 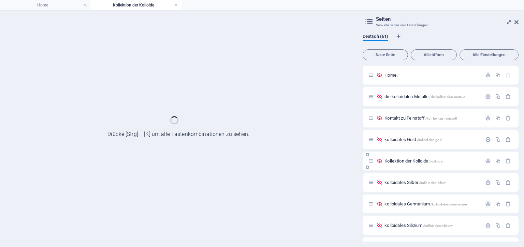 I want to click on div: Home/, so click(x=431, y=75).